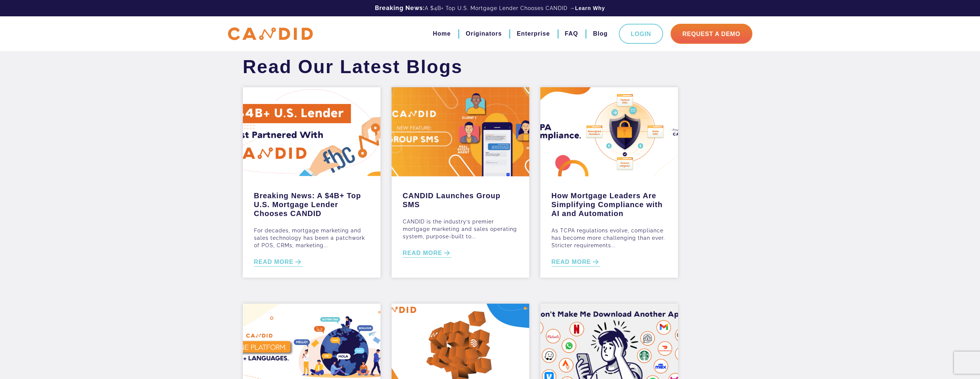 The width and height of the screenshot is (980, 379). What do you see at coordinates (640, 34) in the screenshot?
I see `a: Login` at bounding box center [640, 34].